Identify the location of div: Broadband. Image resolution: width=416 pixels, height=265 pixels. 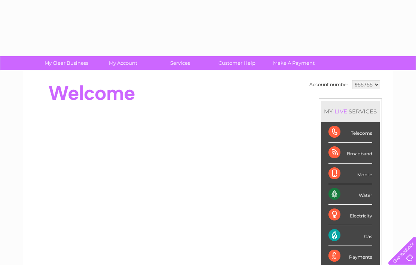
(350, 153).